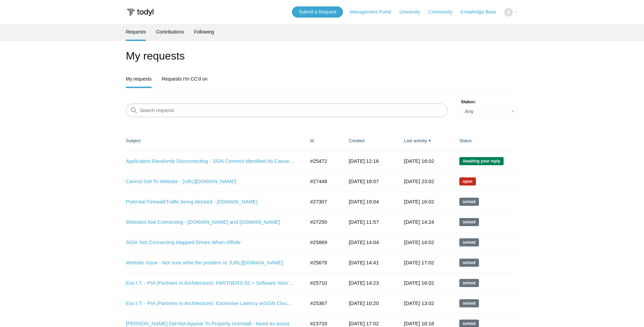  Describe the element at coordinates (210, 242) in the screenshot. I see `a: SGN: Not Connecting Mapped Drives When Offsite` at that location.